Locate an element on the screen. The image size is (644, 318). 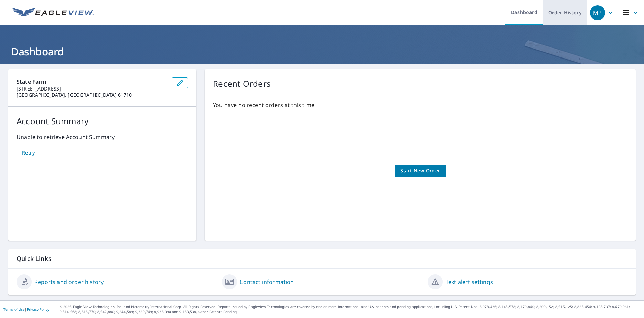
p: State Farm is located at coordinates (91, 82).